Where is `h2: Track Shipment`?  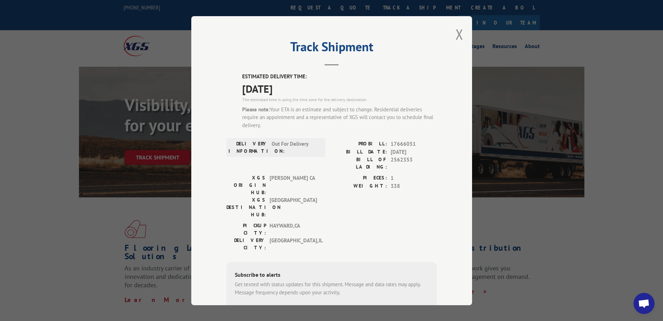
h2: Track Shipment is located at coordinates (332, 48).